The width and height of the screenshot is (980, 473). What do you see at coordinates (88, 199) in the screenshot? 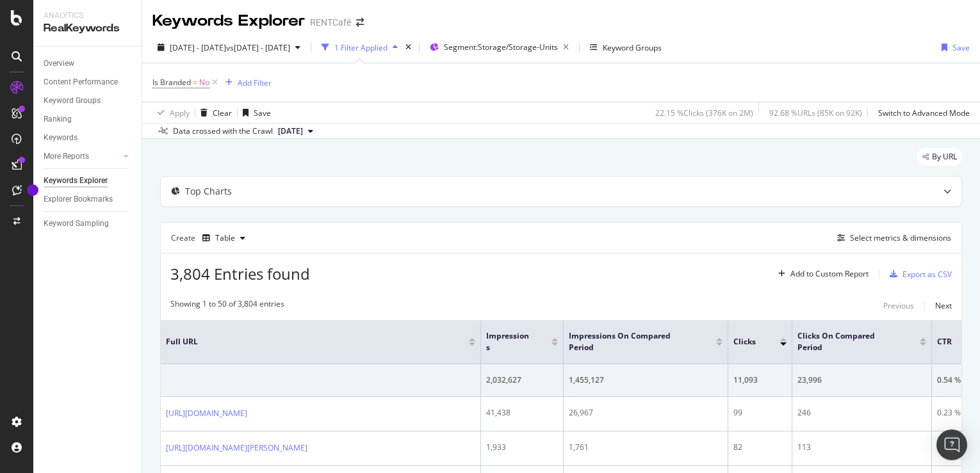
I see `a: Explorer Bookmarks` at bounding box center [88, 199].